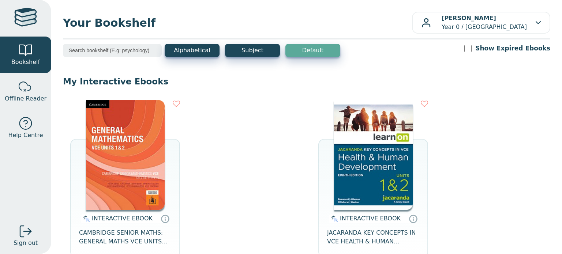  Describe the element at coordinates (513, 48) in the screenshot. I see `label: Show Expired Ebooks` at that location.